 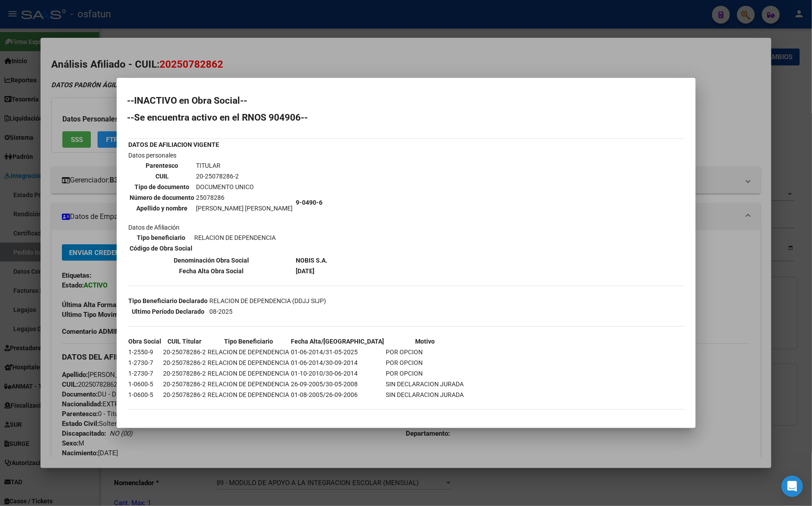 I want to click on td: 1-2550-9, so click(x=145, y=352).